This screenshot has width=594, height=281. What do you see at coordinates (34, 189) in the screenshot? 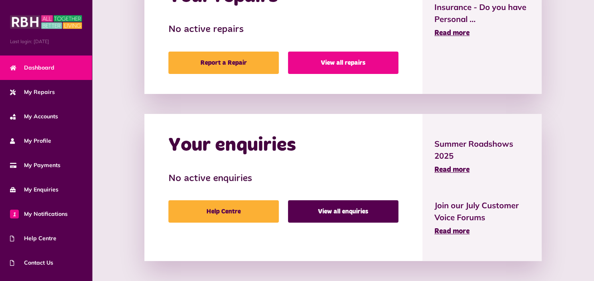
I see `span: My Enquiries` at bounding box center [34, 189].